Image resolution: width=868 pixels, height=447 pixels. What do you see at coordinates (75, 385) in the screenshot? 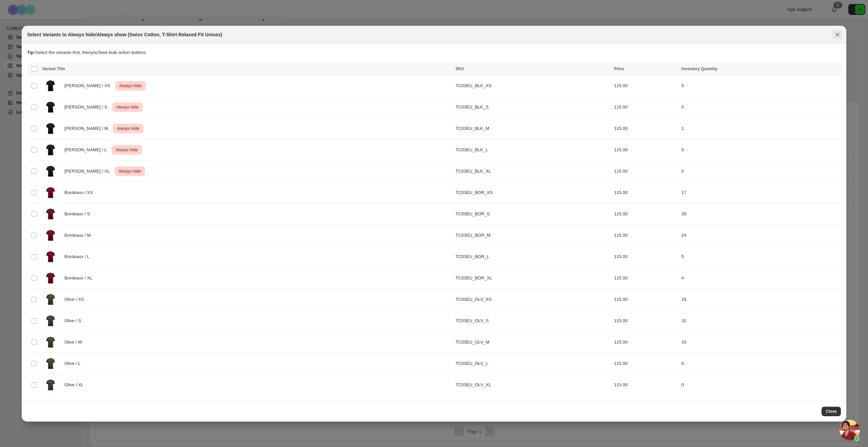
I see `span: Olive / XL` at bounding box center [75, 385].